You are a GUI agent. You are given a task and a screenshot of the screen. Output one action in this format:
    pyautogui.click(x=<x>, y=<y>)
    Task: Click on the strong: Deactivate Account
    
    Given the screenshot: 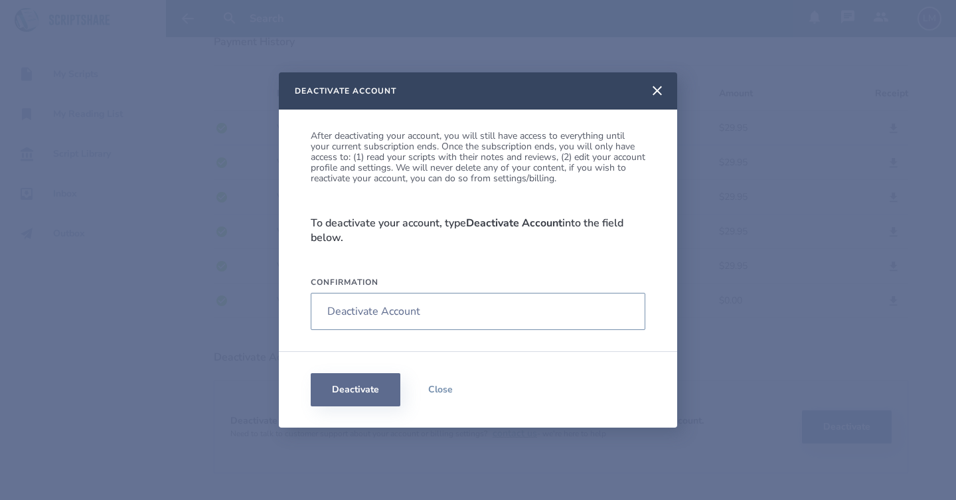 What is the action you would take?
    pyautogui.click(x=514, y=223)
    